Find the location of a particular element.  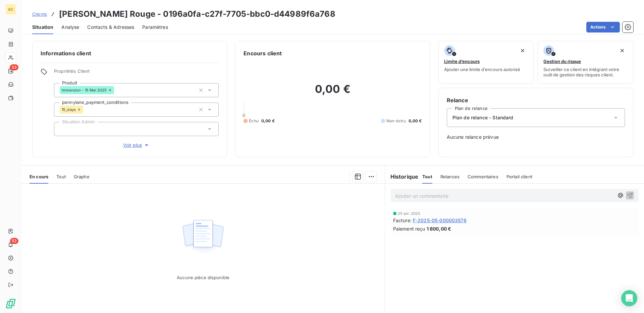

h6: Historique is located at coordinates (402, 176).